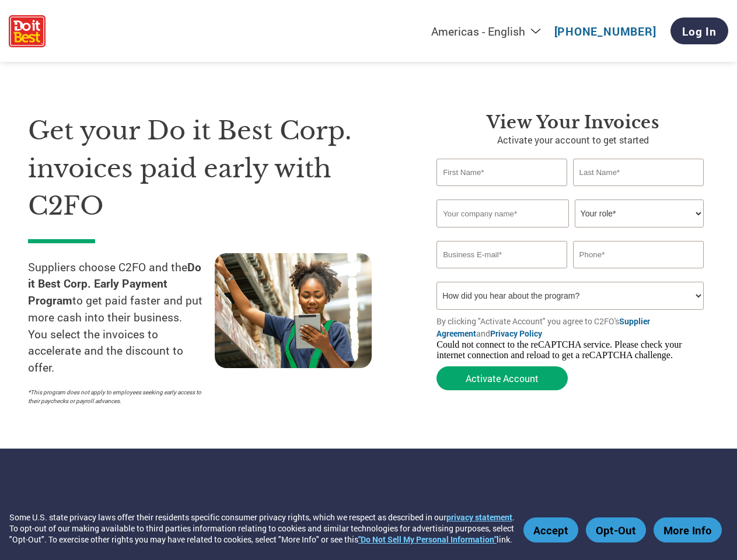 This screenshot has width=737, height=560. I want to click on div: Inavlid Phone Number, so click(638, 273).